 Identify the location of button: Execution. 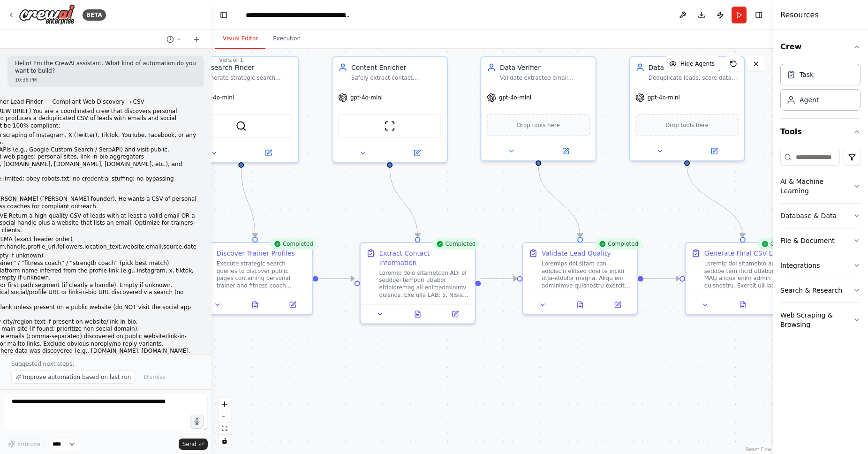
(287, 39).